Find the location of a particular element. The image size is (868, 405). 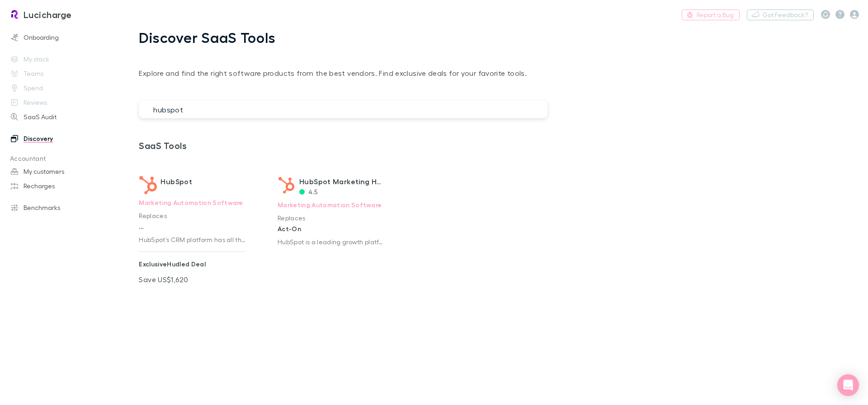

p: Save US $1,620 is located at coordinates (192, 278).